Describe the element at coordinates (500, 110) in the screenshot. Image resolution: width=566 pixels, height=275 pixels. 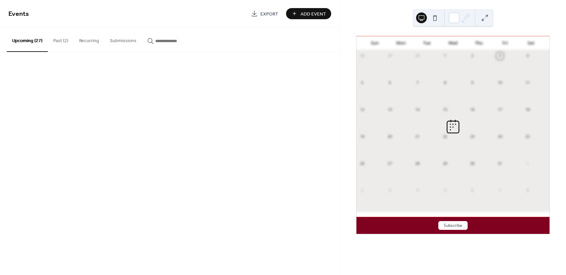
I see `div: 17` at that location.